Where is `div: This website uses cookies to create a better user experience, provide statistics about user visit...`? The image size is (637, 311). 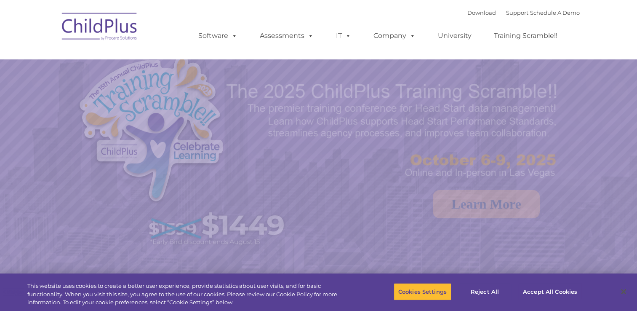 div: This website uses cookies to create a better user experience, provide statistics about user visit... is located at coordinates (188, 294).